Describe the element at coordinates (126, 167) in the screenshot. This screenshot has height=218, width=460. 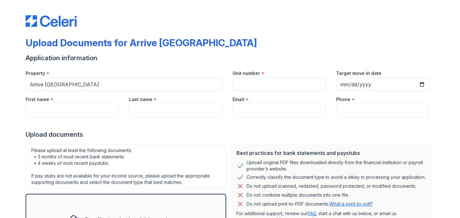
I see `div: Please upload at least the following documents: • 3 months of most recent bank statements • 4 wee...` at that location.